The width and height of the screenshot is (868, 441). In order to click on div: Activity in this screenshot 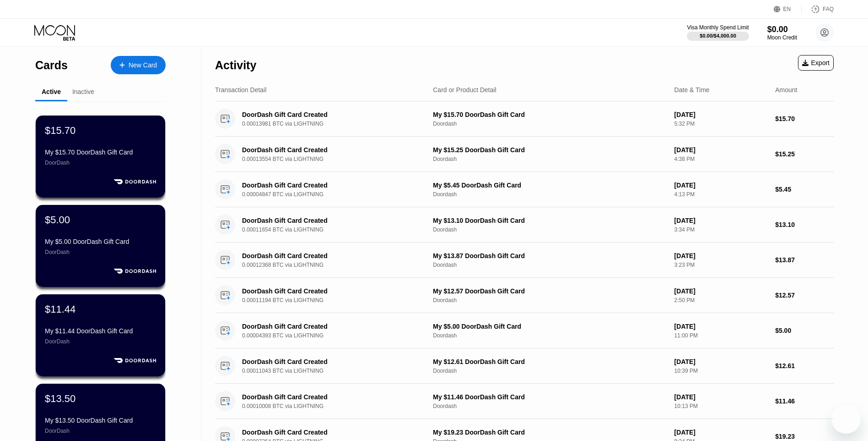, I will do `click(236, 65)`.